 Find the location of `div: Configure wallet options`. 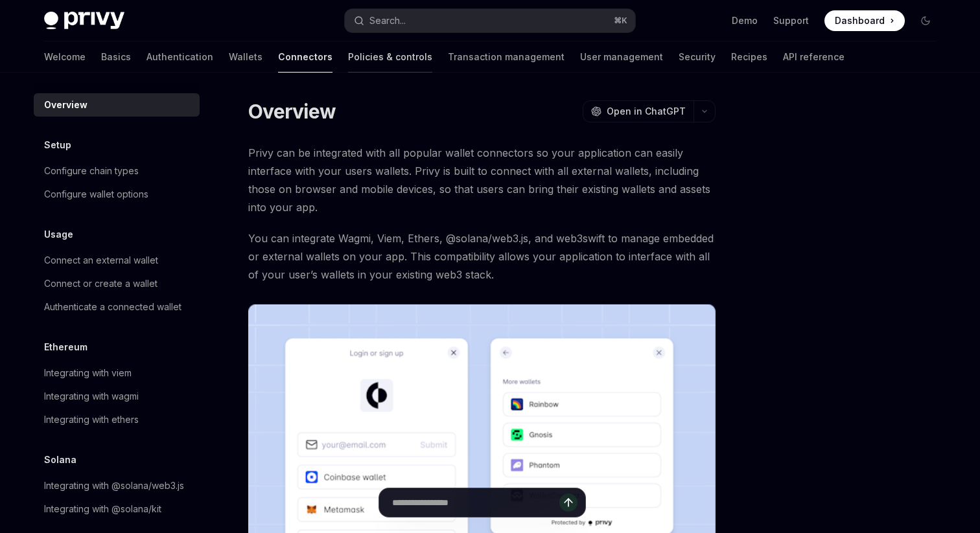

div: Configure wallet options is located at coordinates (96, 194).